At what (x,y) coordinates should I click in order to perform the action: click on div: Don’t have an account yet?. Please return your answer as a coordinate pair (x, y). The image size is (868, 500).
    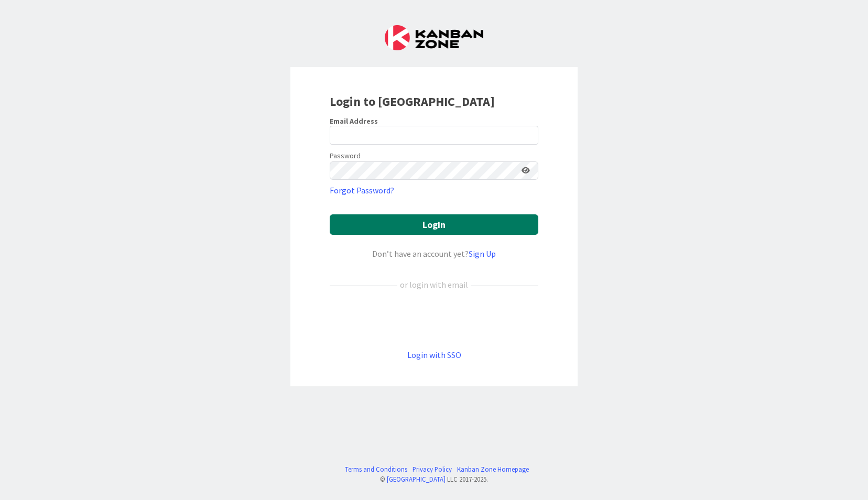
    Looking at the image, I should click on (434, 254).